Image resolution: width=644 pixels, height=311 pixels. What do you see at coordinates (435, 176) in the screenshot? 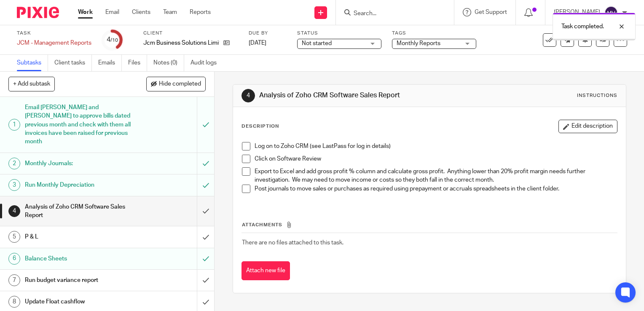
I see `p: Export to Excel and add gross profit % column and calculate gross profit. Anything lower than 20%...` at bounding box center [435, 176].